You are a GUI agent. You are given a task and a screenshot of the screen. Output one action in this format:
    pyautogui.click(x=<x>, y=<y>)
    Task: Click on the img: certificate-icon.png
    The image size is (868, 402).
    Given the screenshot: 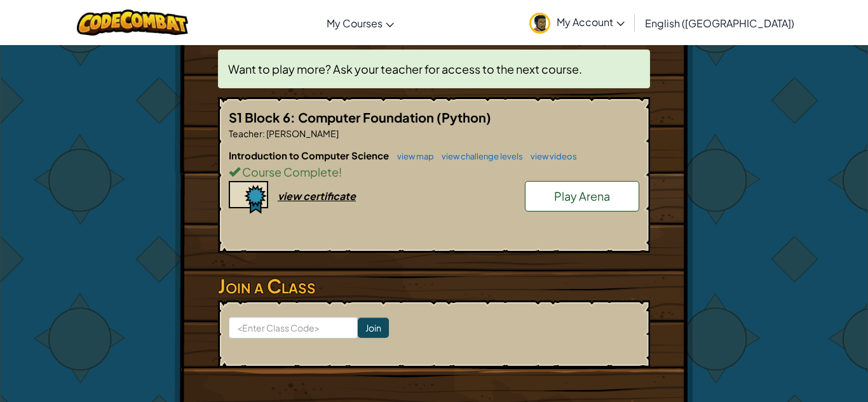 What is the action you would take?
    pyautogui.click(x=248, y=198)
    